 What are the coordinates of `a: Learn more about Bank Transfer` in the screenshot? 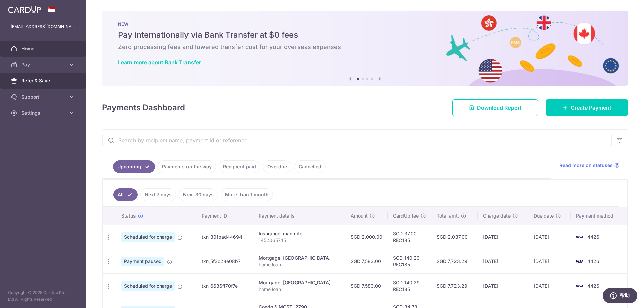 It's located at (159, 62).